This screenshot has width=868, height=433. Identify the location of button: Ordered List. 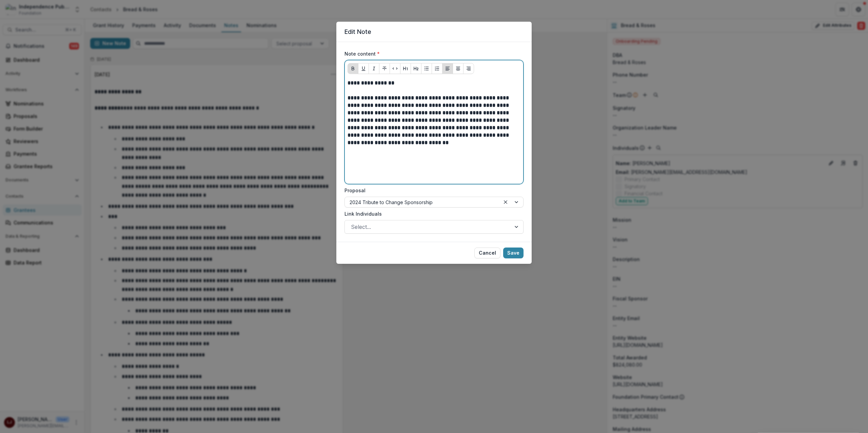
(437, 69).